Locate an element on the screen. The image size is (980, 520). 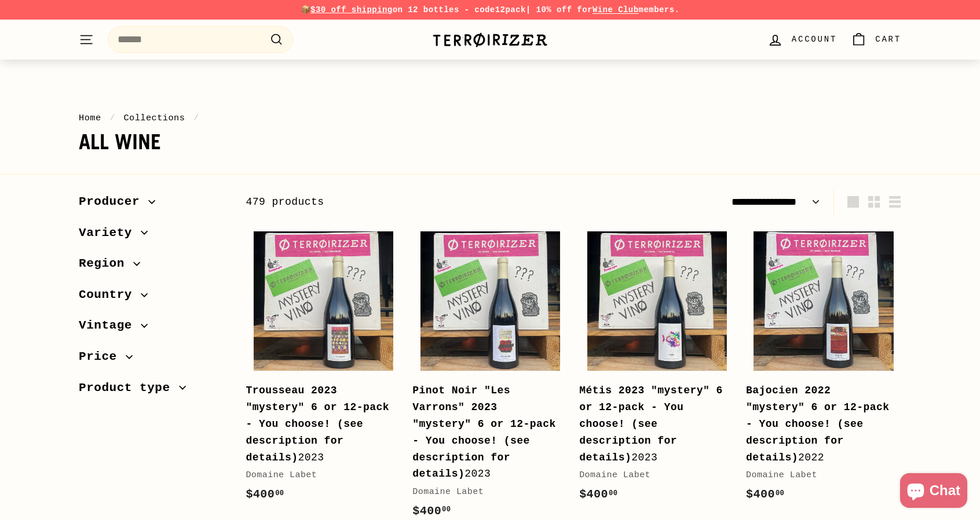
span: Account is located at coordinates (814, 39).